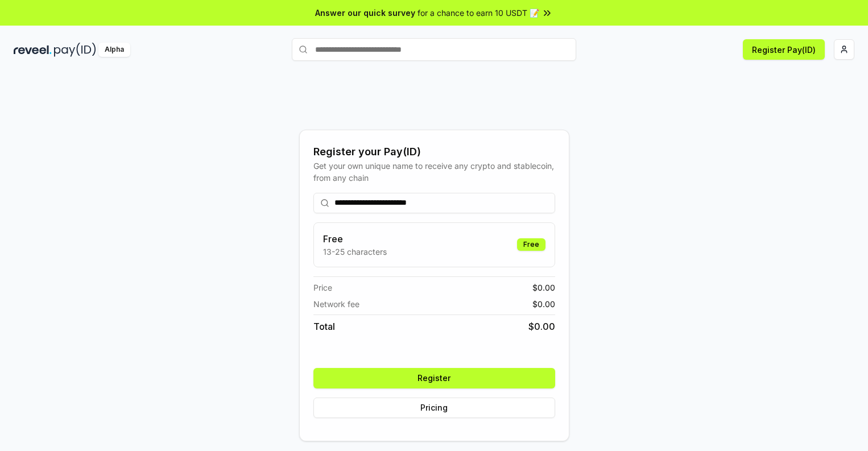 This screenshot has width=868, height=451. What do you see at coordinates (434, 408) in the screenshot?
I see `button: Pricing` at bounding box center [434, 408].